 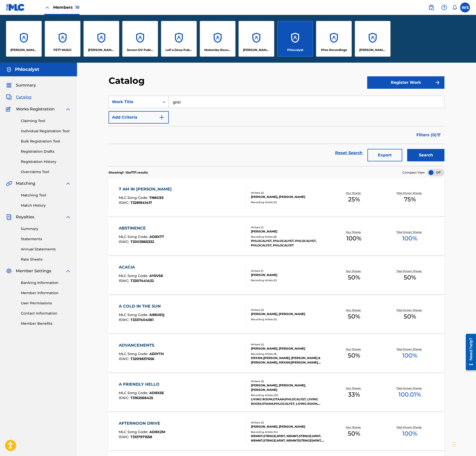 What do you see at coordinates (9, 271) in the screenshot?
I see `img: Member Settings` at bounding box center [9, 271].